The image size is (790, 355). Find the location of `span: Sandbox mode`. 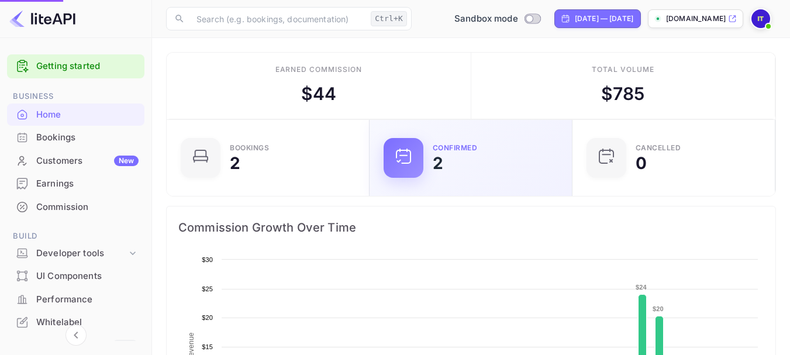

span: Sandbox mode is located at coordinates (486, 19).